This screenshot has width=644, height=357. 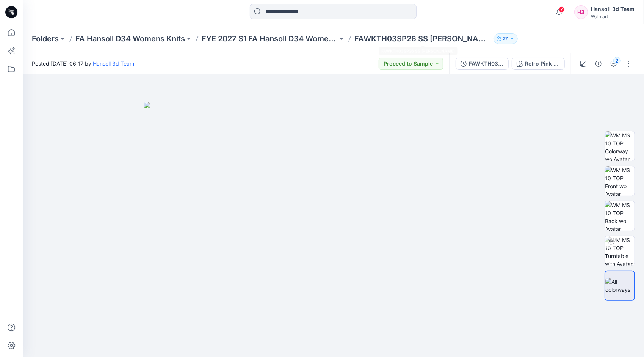 What do you see at coordinates (620, 146) in the screenshot?
I see `img: WM MS 10 TOP Colorway wo Avatar` at bounding box center [620, 146].